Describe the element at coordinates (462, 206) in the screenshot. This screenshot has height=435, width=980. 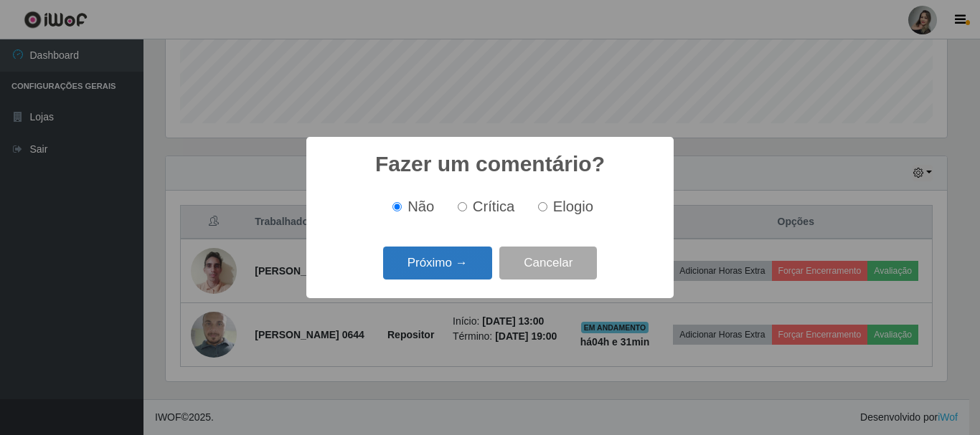
I see `input: Crítica` at that location.